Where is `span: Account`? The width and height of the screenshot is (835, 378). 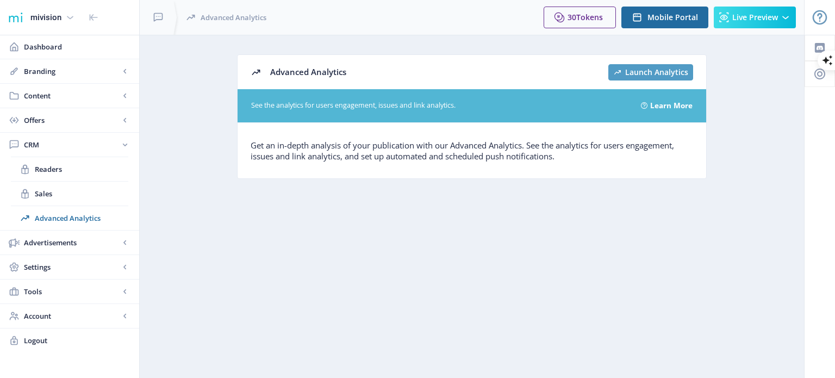 span: Account is located at coordinates (72, 316).